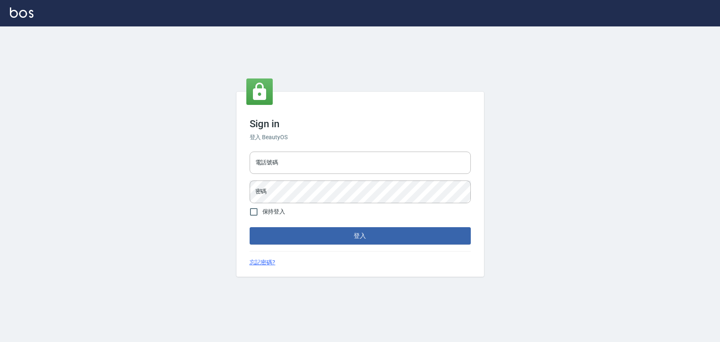 The image size is (720, 342). What do you see at coordinates (360, 124) in the screenshot?
I see `h3: Sign in` at bounding box center [360, 124].